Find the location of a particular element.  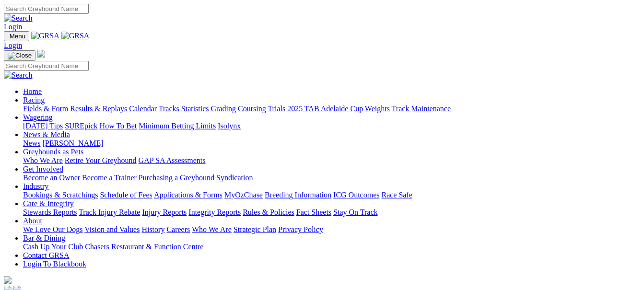

div: Get Involved is located at coordinates (332, 178).